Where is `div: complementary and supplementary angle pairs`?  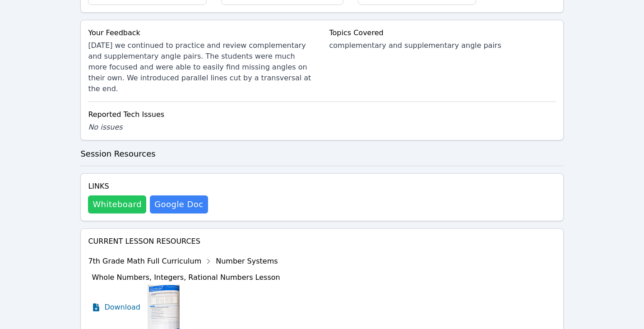 div: complementary and supplementary angle pairs is located at coordinates (443, 46).